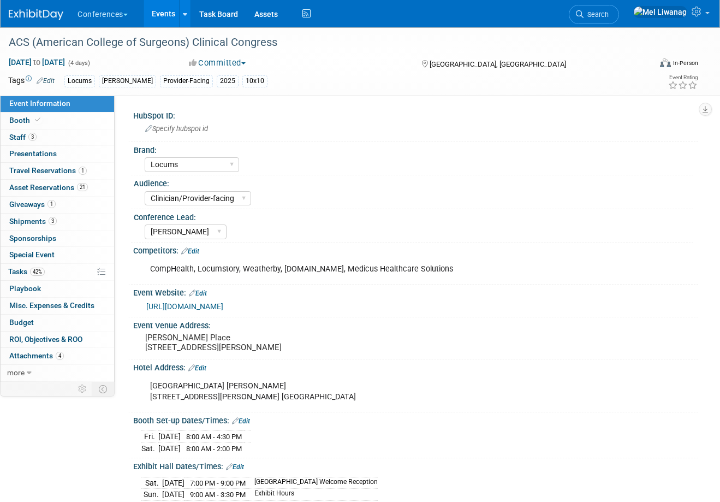 Image resolution: width=720 pixels, height=502 pixels. What do you see at coordinates (218, 494) in the screenshot?
I see `span: 9:00 AM - 3:30 PM` at bounding box center [218, 494].